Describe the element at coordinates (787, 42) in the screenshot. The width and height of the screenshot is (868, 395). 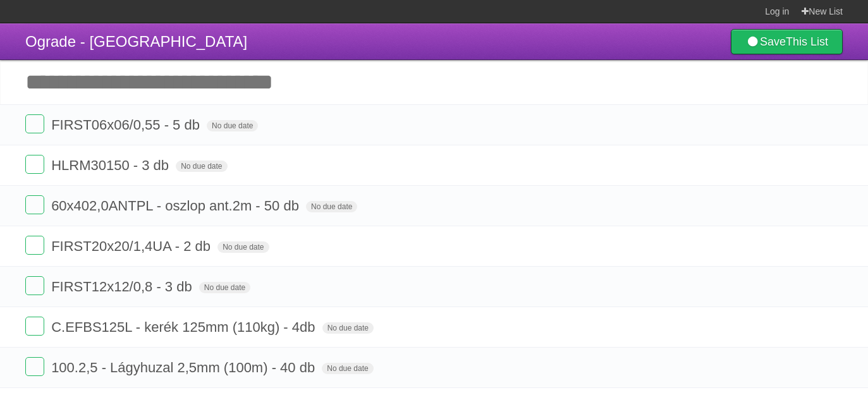
I see `a: SaveThis List` at that location.